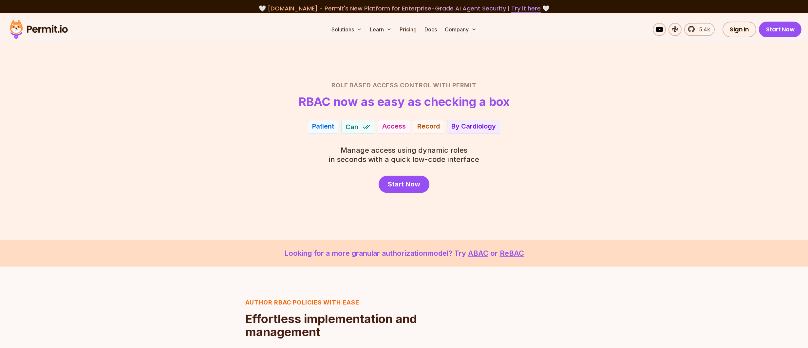 Image resolution: width=808 pixels, height=348 pixels. I want to click on a: 5.4k, so click(699, 29).